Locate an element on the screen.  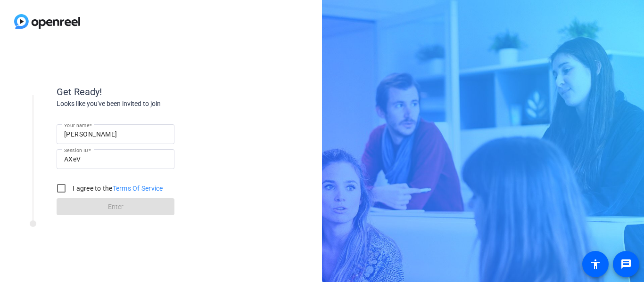
mat-icon: message is located at coordinates (626, 264).